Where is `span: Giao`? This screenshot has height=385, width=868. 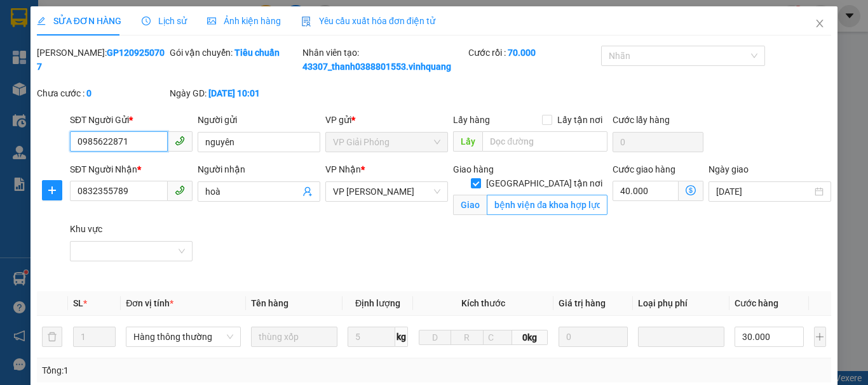
span: Giao is located at coordinates (470, 205).